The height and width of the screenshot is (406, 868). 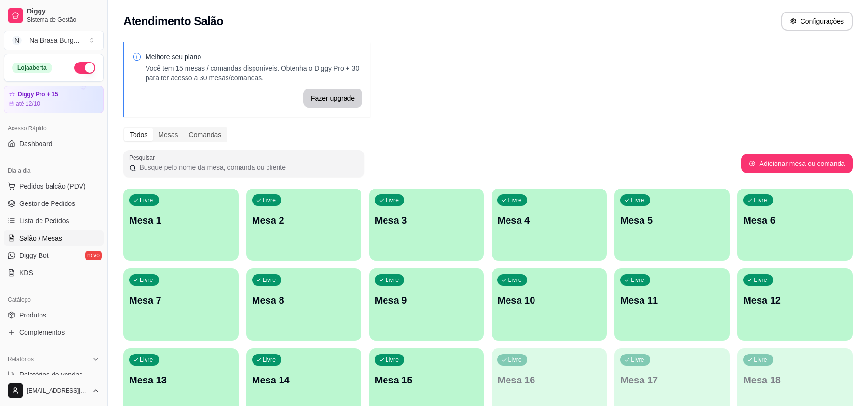 I want to click on button: Adicionar mesa ou comanda, so click(x=796, y=164).